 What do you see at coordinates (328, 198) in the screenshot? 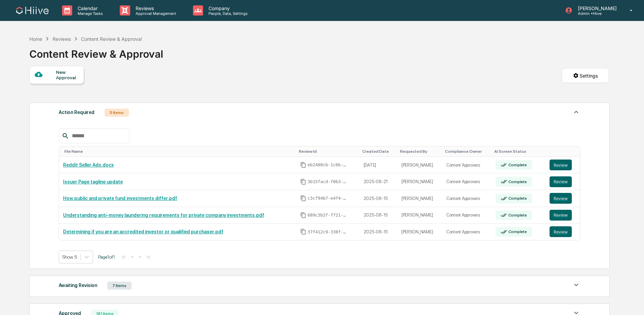
I see `span: c3cf94b7-e4f4-4a11-bdb7-54460614abdc` at bounding box center [328, 198].